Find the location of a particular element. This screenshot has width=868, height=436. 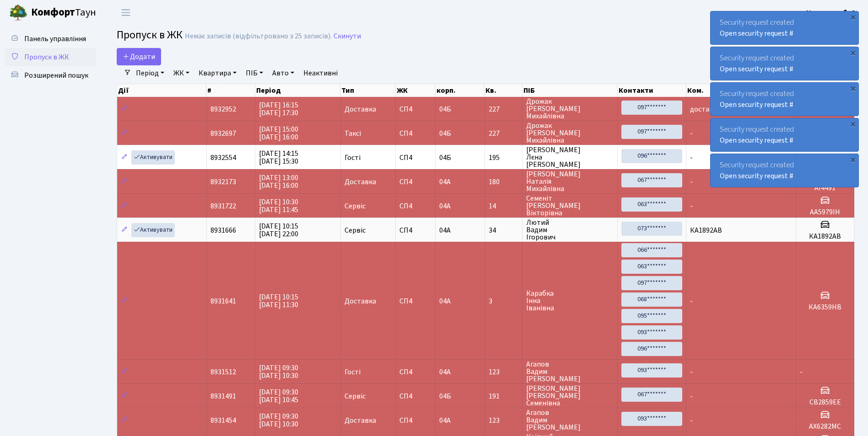

span: доставка BOLT is located at coordinates (714, 109).